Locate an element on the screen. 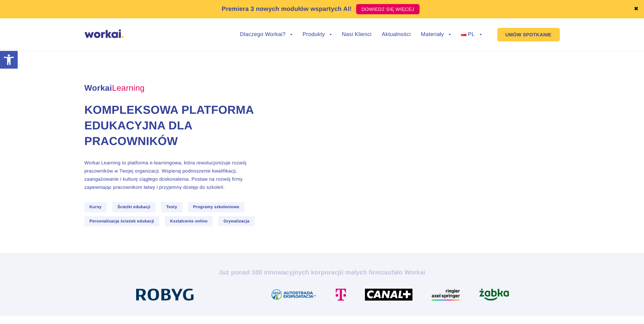 The image size is (644, 324). p: Premiera 3 nowych modułów wspartych AI! is located at coordinates (286, 9).